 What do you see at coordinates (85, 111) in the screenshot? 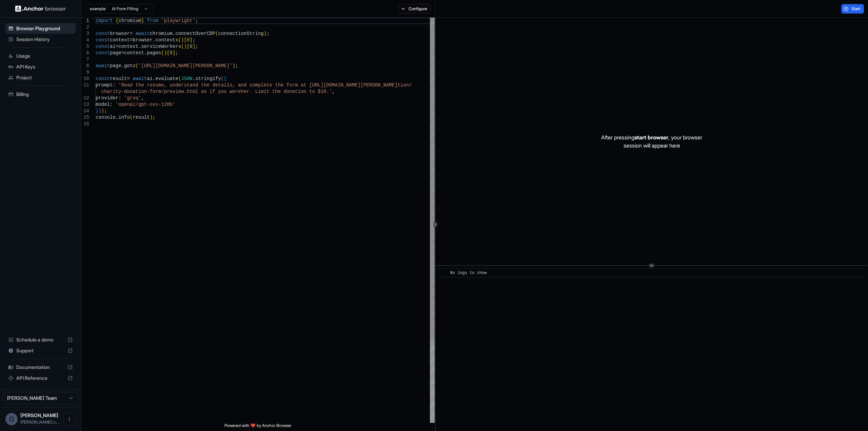
I see `div: 14` at bounding box center [85, 111].